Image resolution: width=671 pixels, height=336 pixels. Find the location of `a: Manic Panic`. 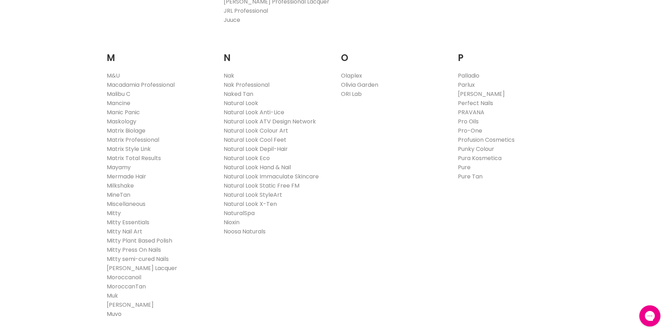

a: Manic Panic is located at coordinates (123, 112).